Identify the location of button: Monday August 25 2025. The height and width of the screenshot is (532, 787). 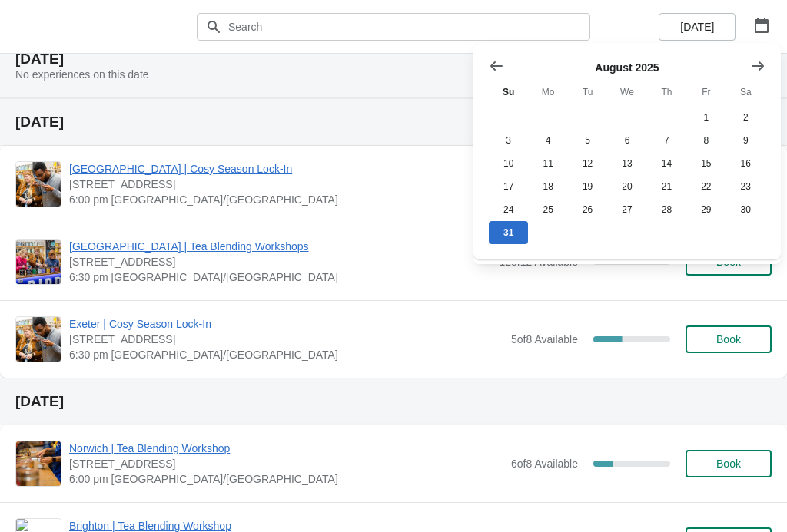
(547, 209).